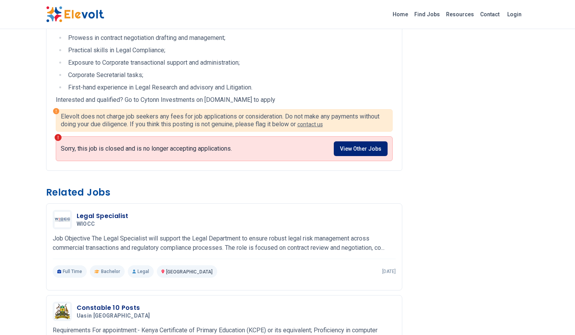  Describe the element at coordinates (229, 63) in the screenshot. I see `li: Exposure to Corporate transactional support and administration;` at that location.